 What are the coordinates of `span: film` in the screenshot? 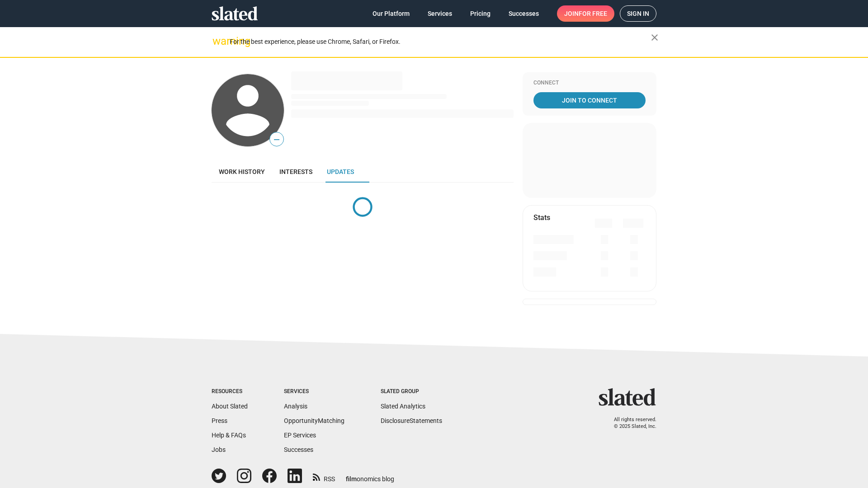 It's located at (351, 479).